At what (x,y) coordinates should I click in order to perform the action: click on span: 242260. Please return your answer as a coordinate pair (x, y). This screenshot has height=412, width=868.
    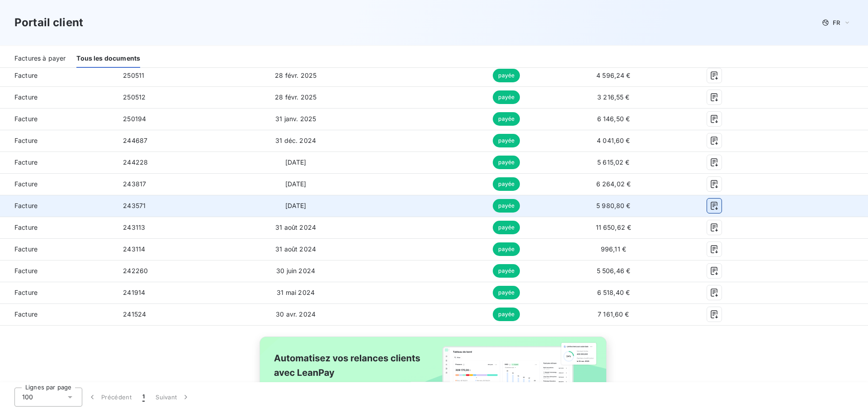
    Looking at the image, I should click on (135, 271).